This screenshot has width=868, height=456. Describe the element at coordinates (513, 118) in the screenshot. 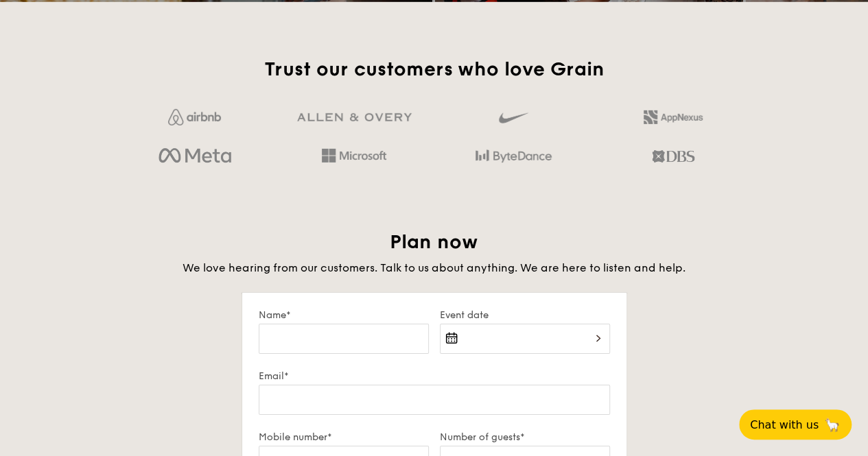

I see `img: gdlseuq06himwAAAABJRU5ErkJggg==` at that location.